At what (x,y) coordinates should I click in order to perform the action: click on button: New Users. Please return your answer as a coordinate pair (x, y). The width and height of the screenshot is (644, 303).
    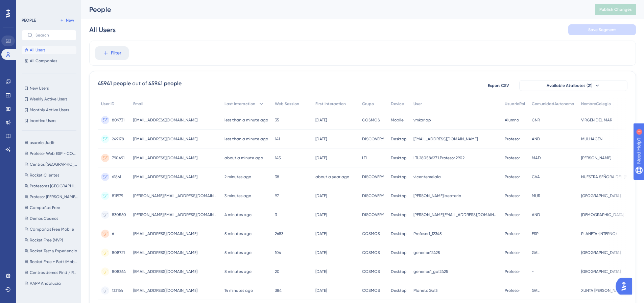
    Looking at the image, I should click on (49, 88).